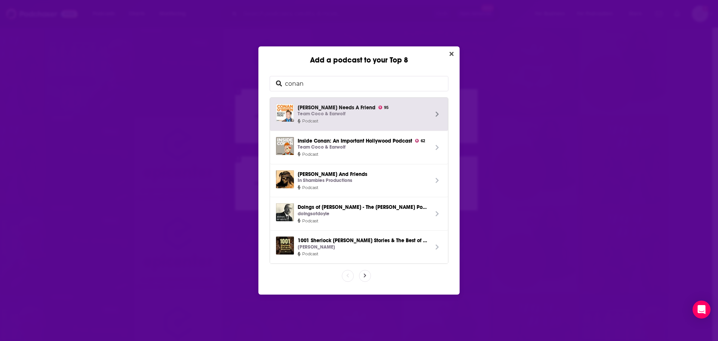 Image resolution: width=718 pixels, height=341 pixels. I want to click on a: 62, so click(420, 141).